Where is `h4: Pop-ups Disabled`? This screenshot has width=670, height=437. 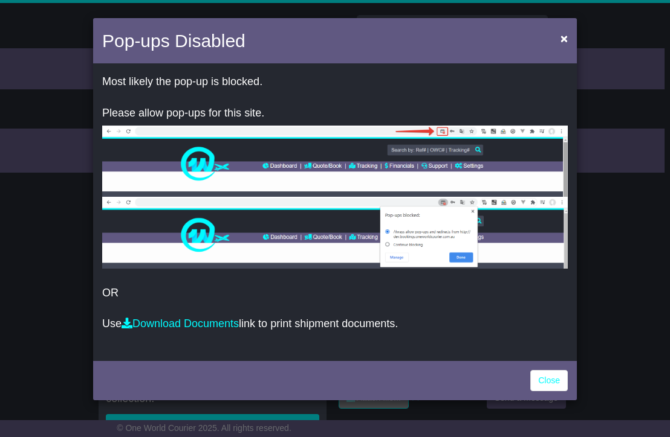 h4: Pop-ups Disabled is located at coordinates (173, 40).